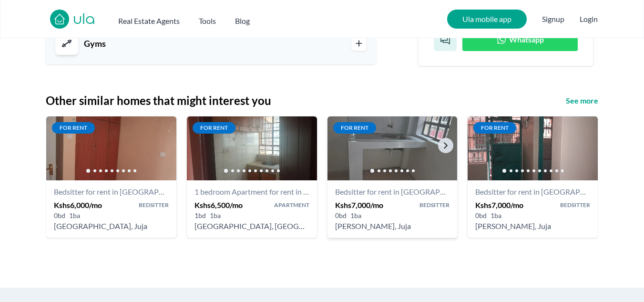 The width and height of the screenshot is (644, 302). I want to click on span: Gyms, so click(95, 43).